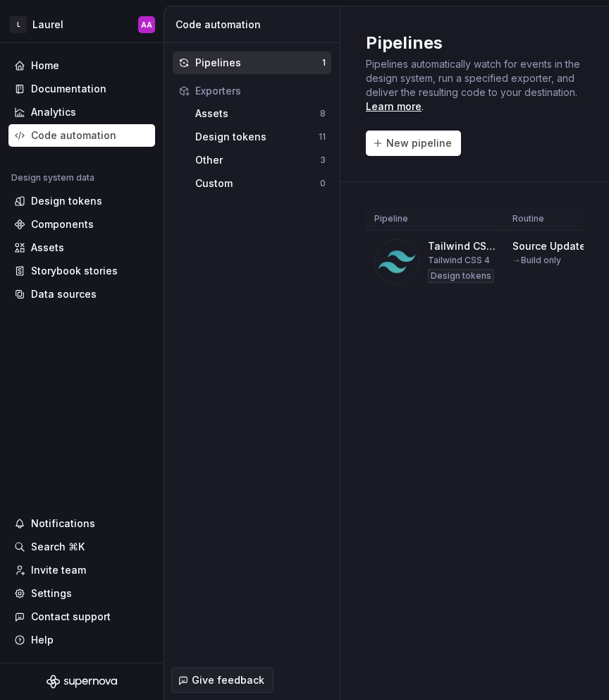 The width and height of the screenshot is (609, 700). I want to click on span: Give feedback, so click(228, 680).